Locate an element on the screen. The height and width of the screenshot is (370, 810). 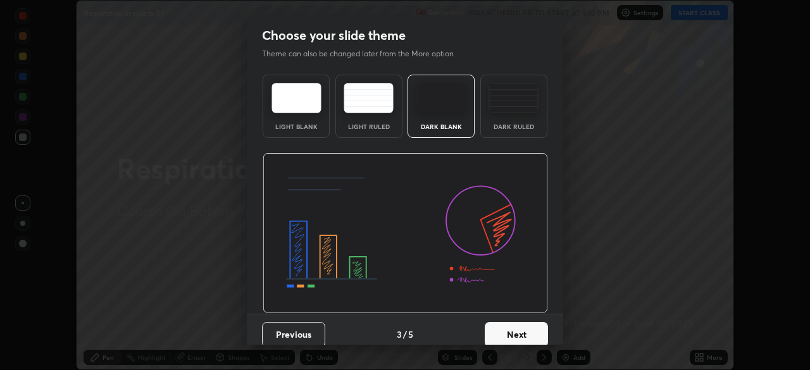
img: darkRuledTheme.de295e13.svg is located at coordinates (513, 98).